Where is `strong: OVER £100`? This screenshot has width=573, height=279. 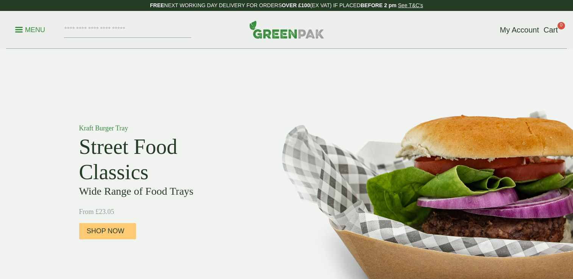
strong: OVER £100 is located at coordinates (296, 5).